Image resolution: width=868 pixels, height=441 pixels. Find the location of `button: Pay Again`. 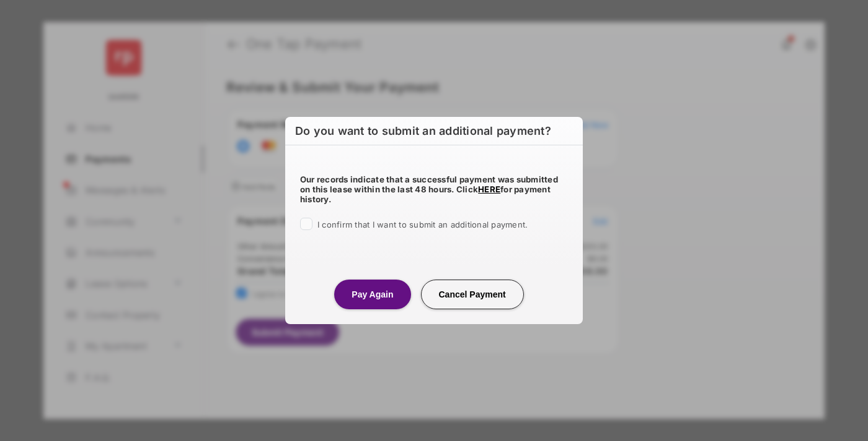

button: Pay Again is located at coordinates (372, 295).